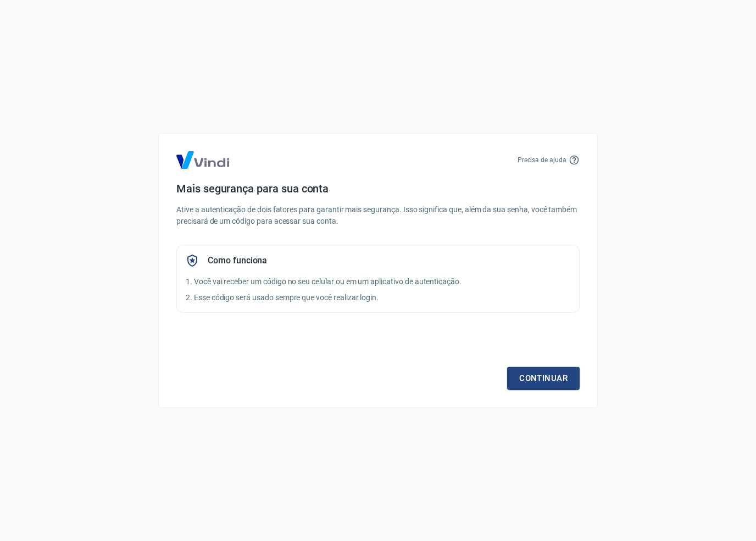 The width and height of the screenshot is (756, 541). I want to click on p: Ative a autenticação de dois fatores para garantir mais segurança. Isso significa que, além da su..., so click(378, 215).